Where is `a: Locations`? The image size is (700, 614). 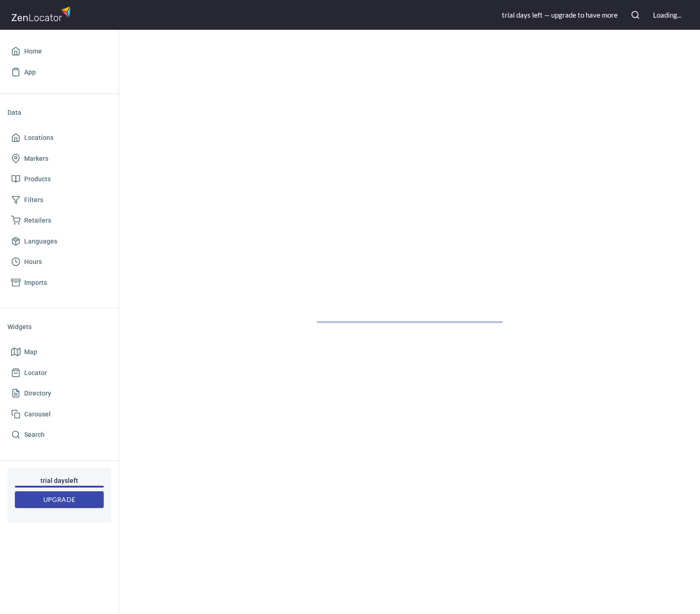 a: Locations is located at coordinates (59, 138).